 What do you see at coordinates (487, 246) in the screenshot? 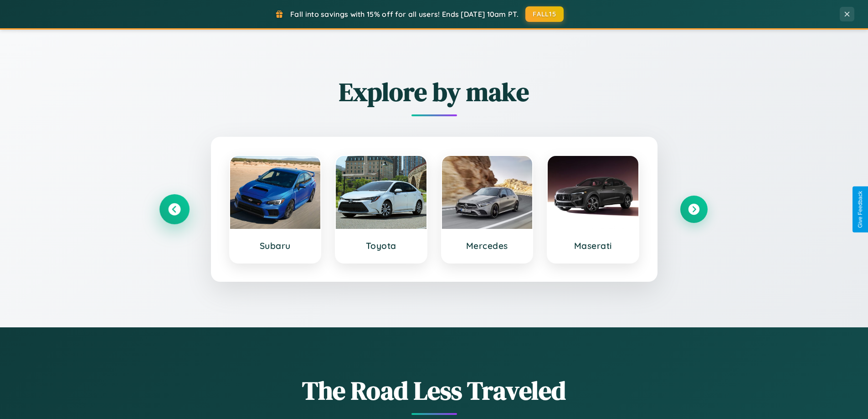
I see `h3: Mercedes` at bounding box center [487, 246].